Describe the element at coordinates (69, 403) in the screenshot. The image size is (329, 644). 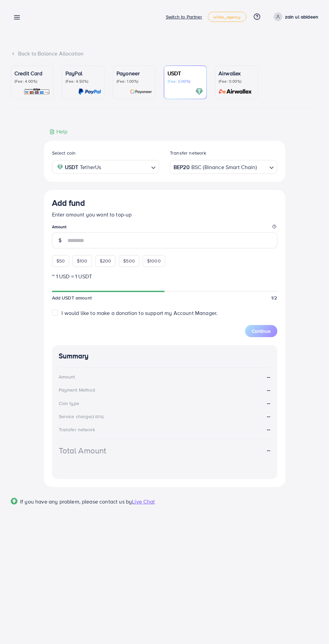
I see `div: Coin type` at that location.